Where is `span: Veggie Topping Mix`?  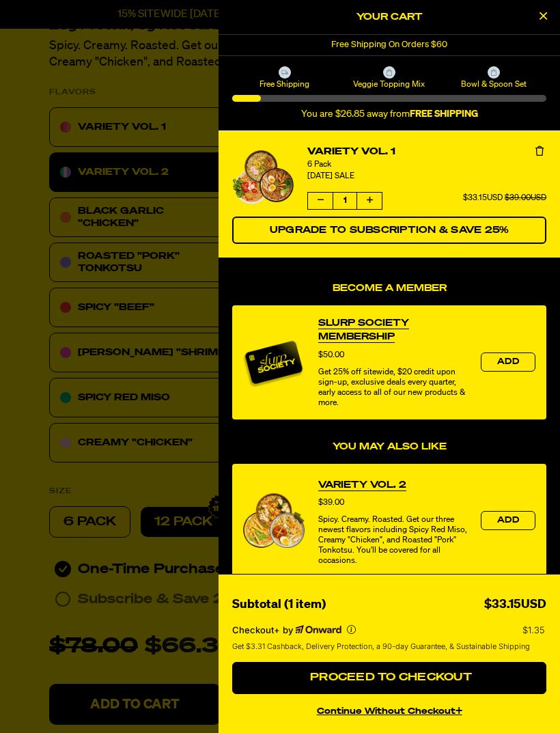 span: Veggie Topping Mix is located at coordinates (388, 84).